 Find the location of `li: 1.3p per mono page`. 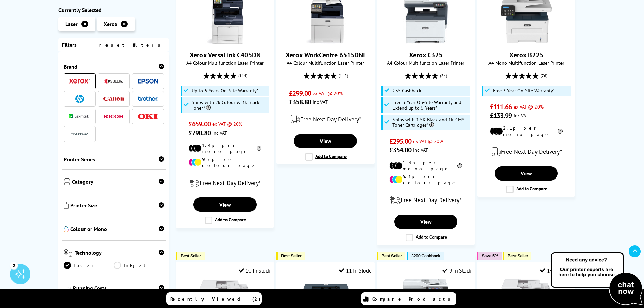

li: 1.3p per mono page is located at coordinates (426, 166).